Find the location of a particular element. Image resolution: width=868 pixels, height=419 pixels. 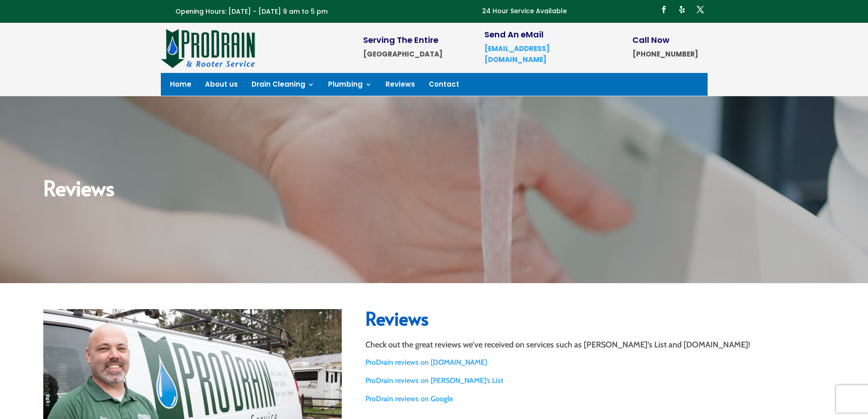

a: Reviews is located at coordinates (400, 86).